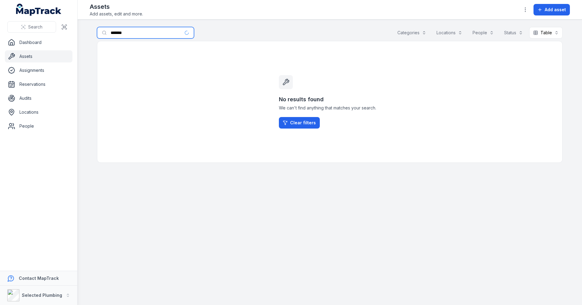 This screenshot has width=582, height=305. Describe the element at coordinates (42, 295) in the screenshot. I see `strong: Selected Plumbing` at that location.